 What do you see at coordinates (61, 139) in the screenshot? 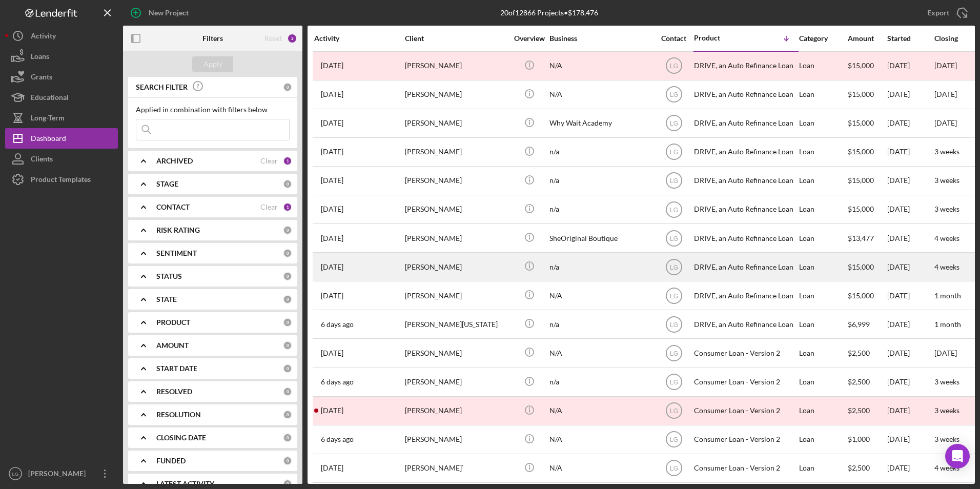
I see `a: Dashboard` at bounding box center [61, 139].